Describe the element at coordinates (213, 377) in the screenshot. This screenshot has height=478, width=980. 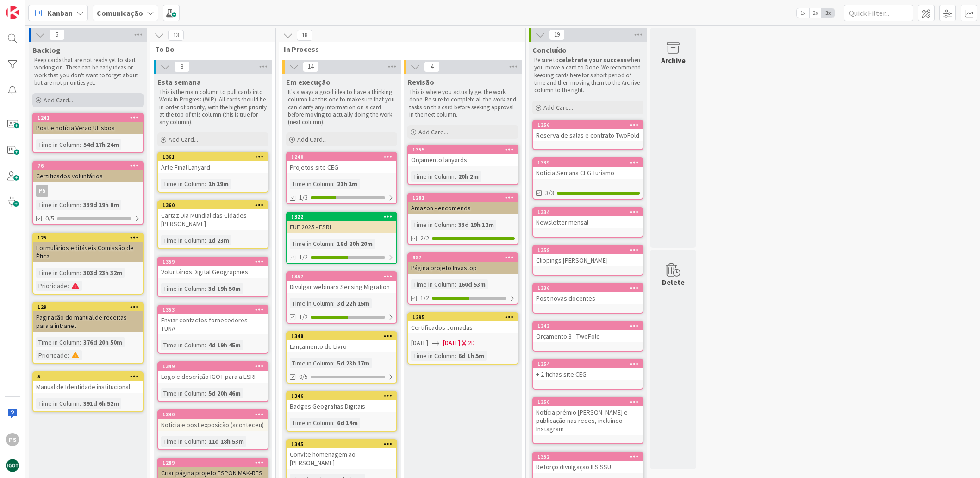
I see `div: Logo e descrição IGOT para a ESRI` at that location.